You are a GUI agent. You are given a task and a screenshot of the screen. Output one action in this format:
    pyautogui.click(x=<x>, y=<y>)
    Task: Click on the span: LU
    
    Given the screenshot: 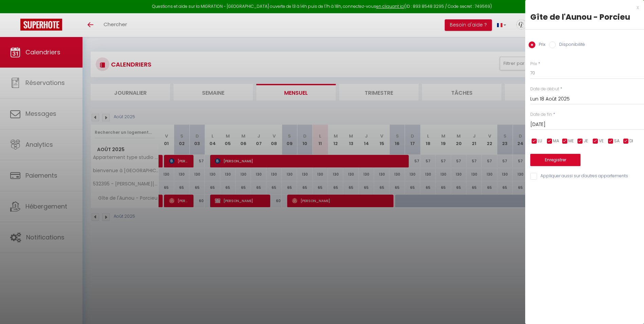 What is the action you would take?
    pyautogui.click(x=540, y=141)
    